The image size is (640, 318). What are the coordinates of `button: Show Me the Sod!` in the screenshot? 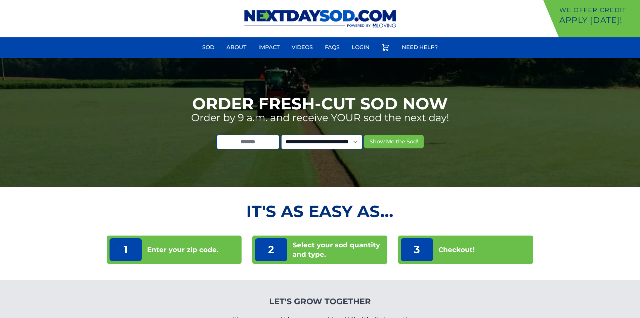 It's located at (394, 141).